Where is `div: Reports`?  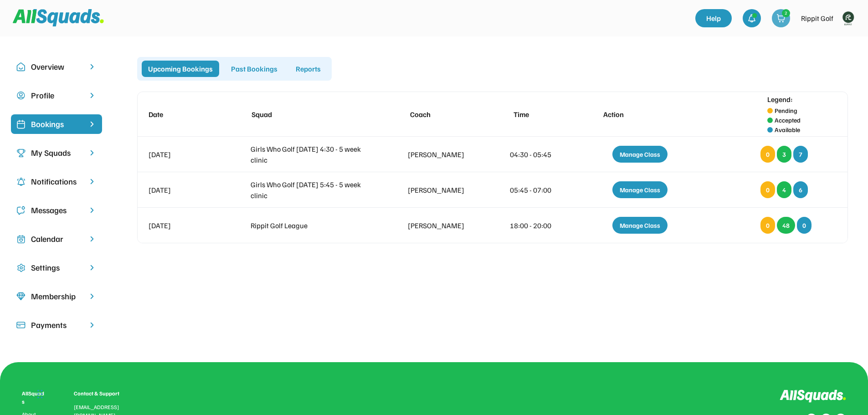
div: Reports is located at coordinates (308, 69).